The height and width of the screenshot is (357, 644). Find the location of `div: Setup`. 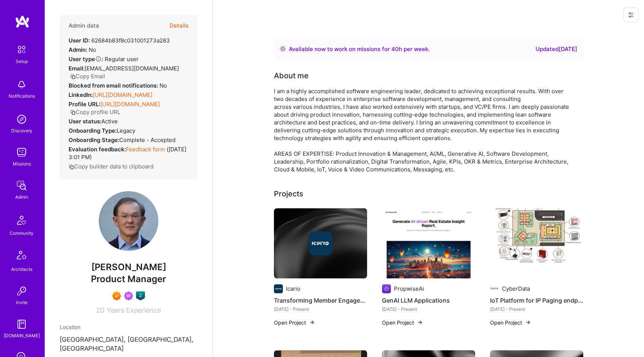

div: Setup is located at coordinates (22, 61).